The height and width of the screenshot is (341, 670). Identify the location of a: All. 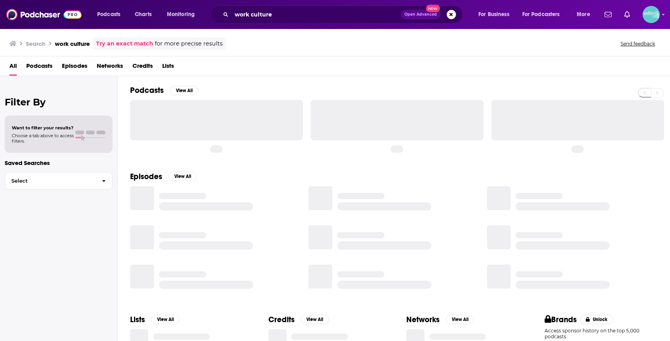
(13, 67).